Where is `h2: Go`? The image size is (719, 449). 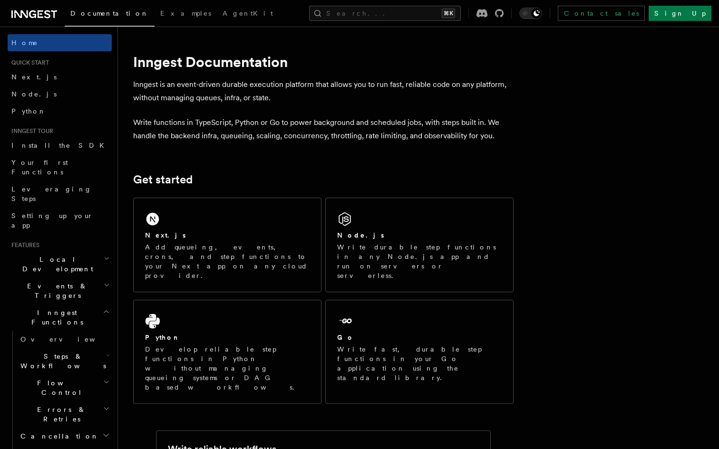 h2: Go is located at coordinates (346, 338).